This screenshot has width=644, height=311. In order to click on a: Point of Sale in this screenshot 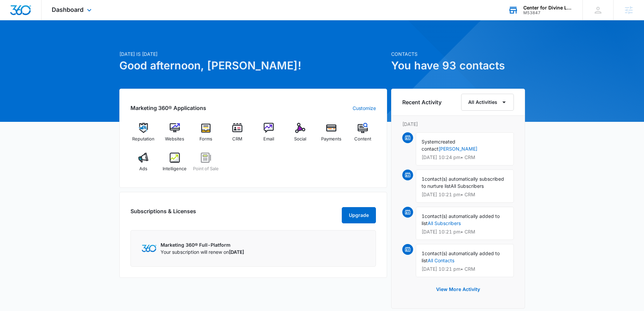, I will do `click(206, 164)`.